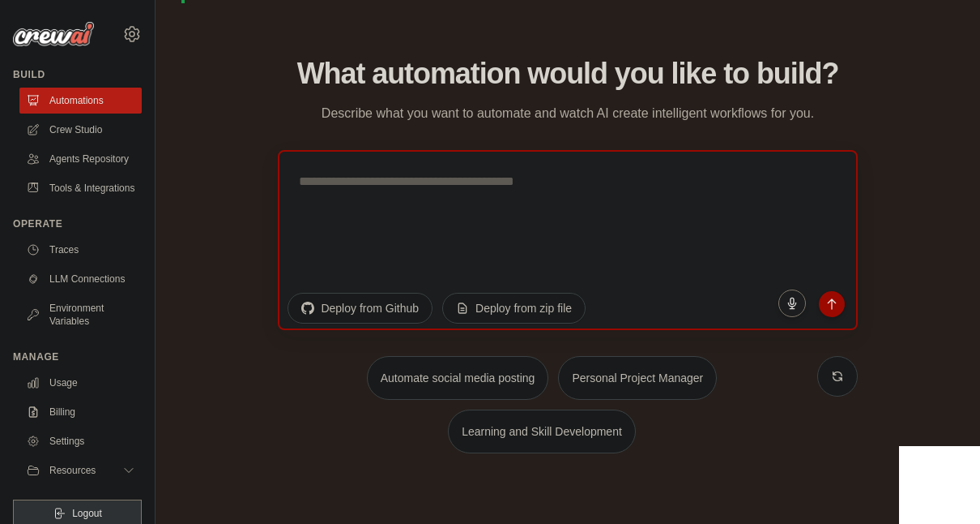 This screenshot has width=980, height=524. What do you see at coordinates (80, 412) in the screenshot?
I see `a: Billing` at bounding box center [80, 412].